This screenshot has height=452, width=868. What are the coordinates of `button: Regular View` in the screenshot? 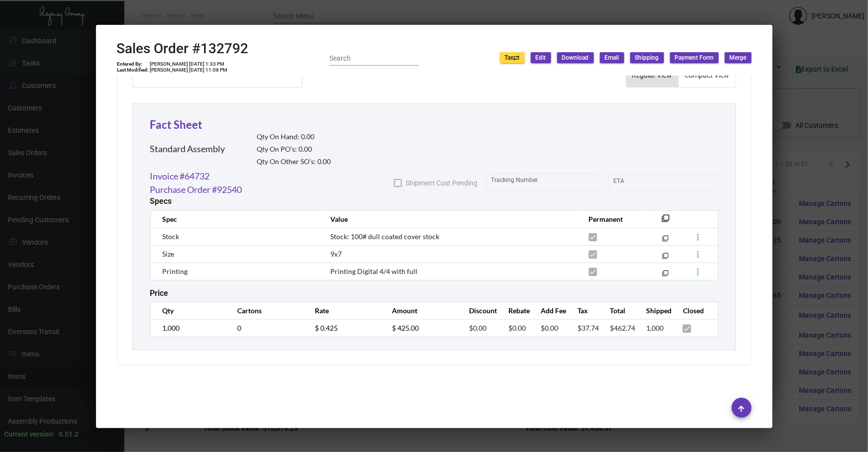 It's located at (652, 75).